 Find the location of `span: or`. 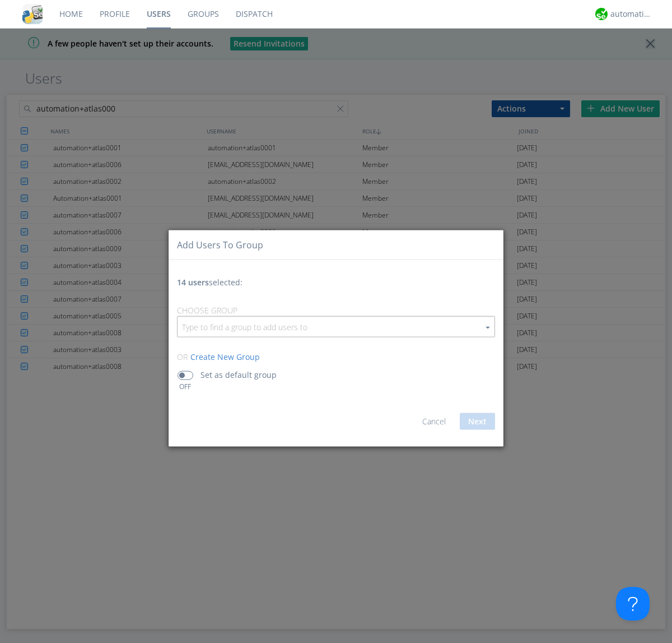

span: or is located at coordinates (183, 356).